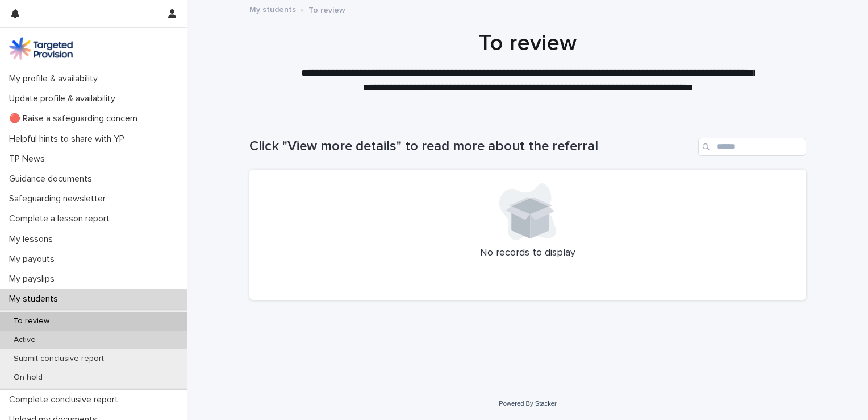 The height and width of the screenshot is (420, 868). What do you see at coordinates (34, 258) in the screenshot?
I see `p: My payouts` at bounding box center [34, 258].